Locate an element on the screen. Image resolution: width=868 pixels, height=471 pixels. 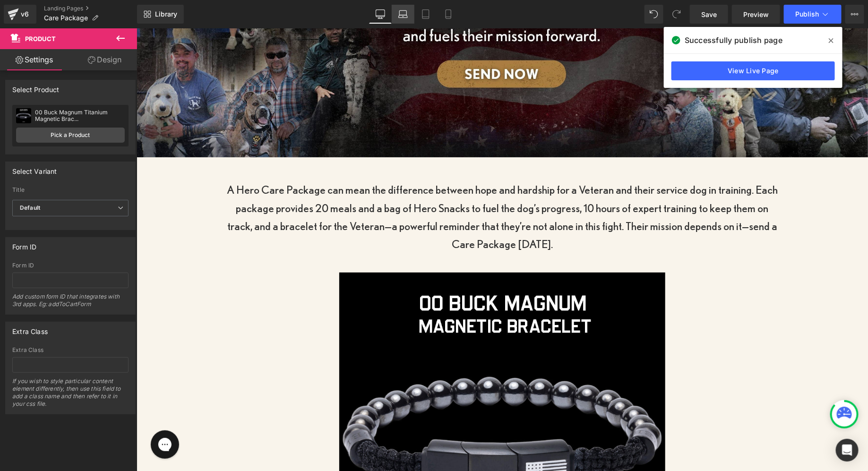
a: View Live Page is located at coordinates (753, 71).